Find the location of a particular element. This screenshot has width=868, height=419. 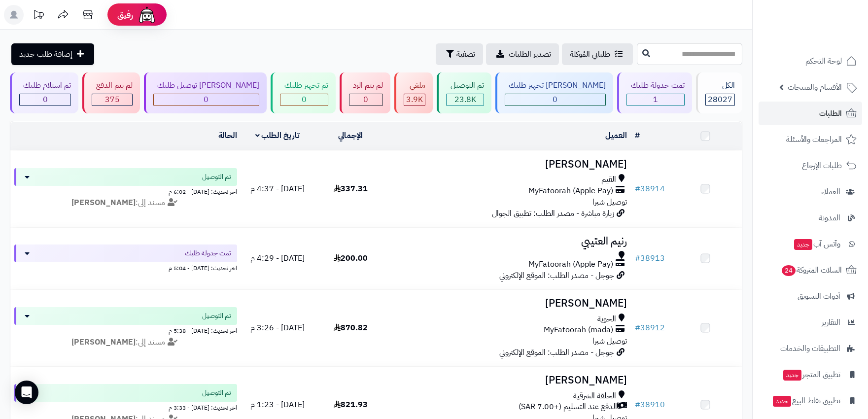

a: المراجعات والأسئلة is located at coordinates (810, 140).